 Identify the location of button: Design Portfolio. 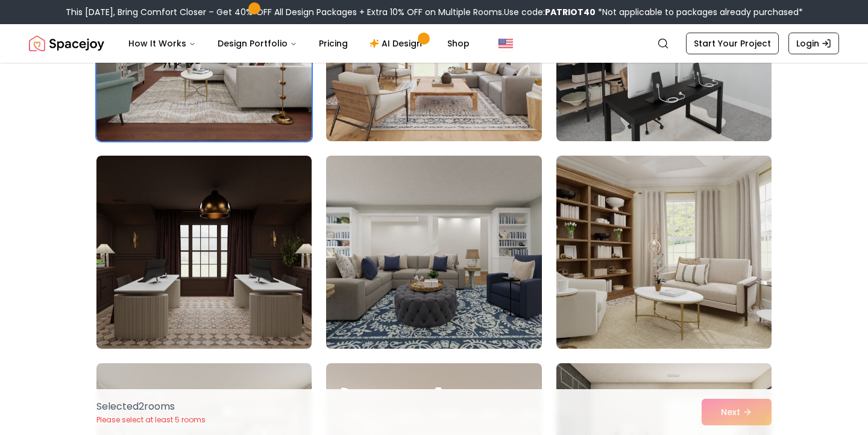
(257, 43).